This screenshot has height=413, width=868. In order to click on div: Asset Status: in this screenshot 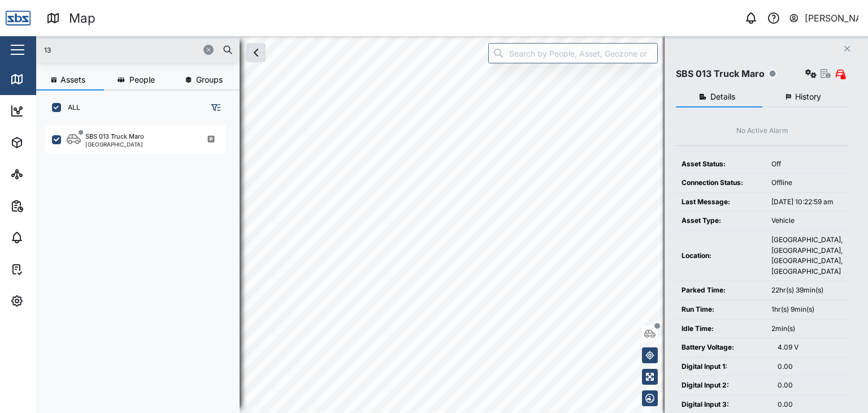, I will do `click(721, 164)`.